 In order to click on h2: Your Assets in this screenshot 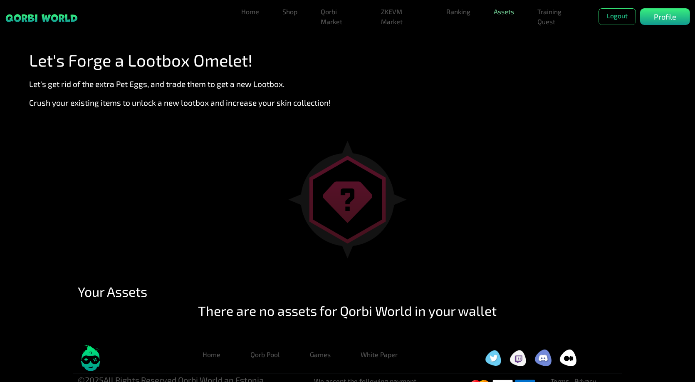, I will do `click(348, 291)`.